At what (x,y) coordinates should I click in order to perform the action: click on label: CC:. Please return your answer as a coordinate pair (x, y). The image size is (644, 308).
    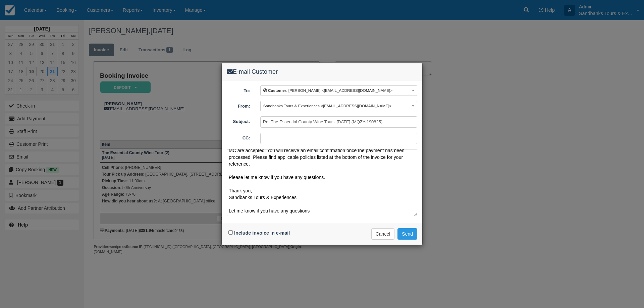
    Looking at the image, I should click on (239, 137).